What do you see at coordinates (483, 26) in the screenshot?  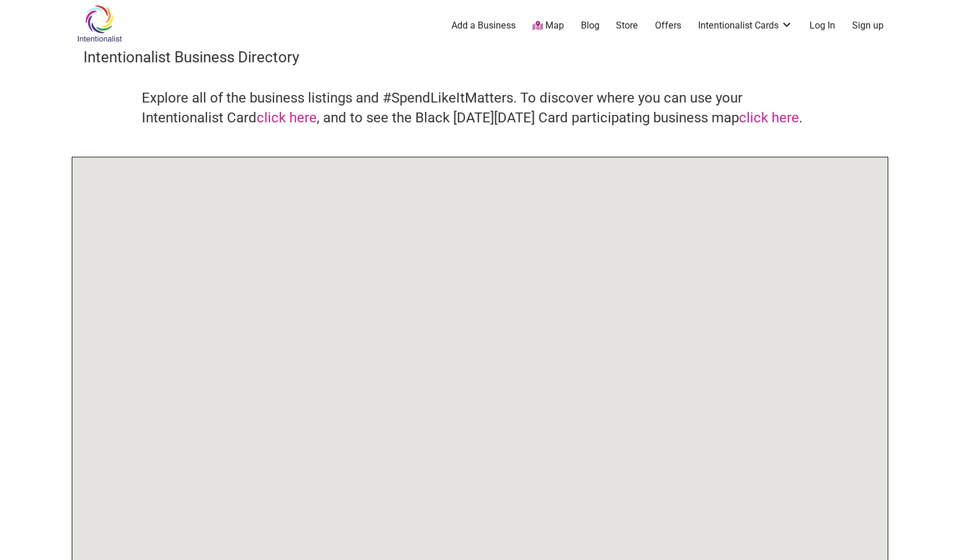 I see `a: Add a Business` at bounding box center [483, 26].